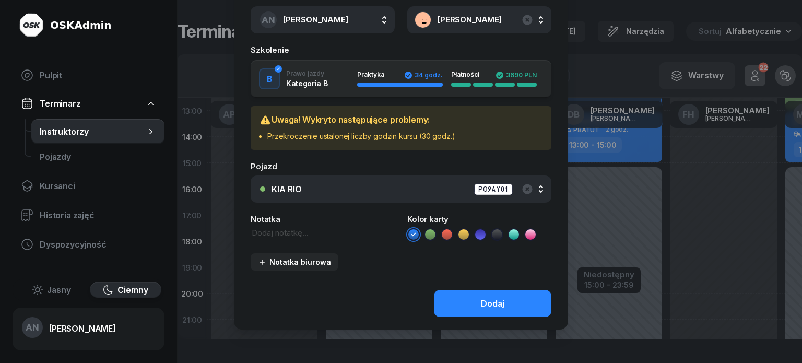 The image size is (802, 363). I want to click on a: Kursanci, so click(88, 186).